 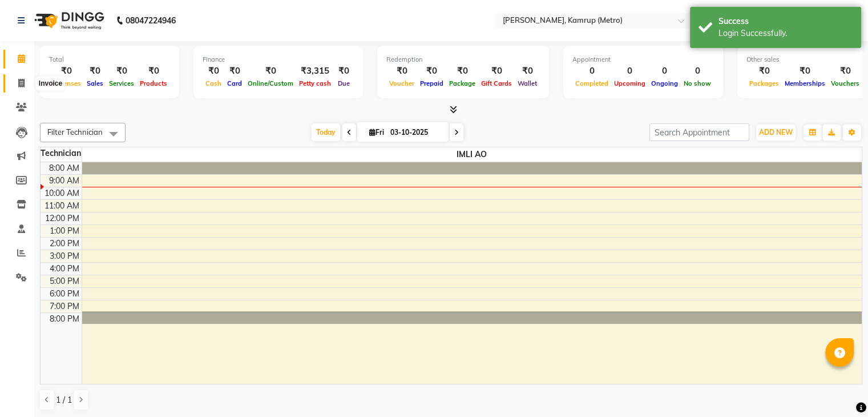 What do you see at coordinates (109, 59) in the screenshot?
I see `div: Total` at bounding box center [109, 59].